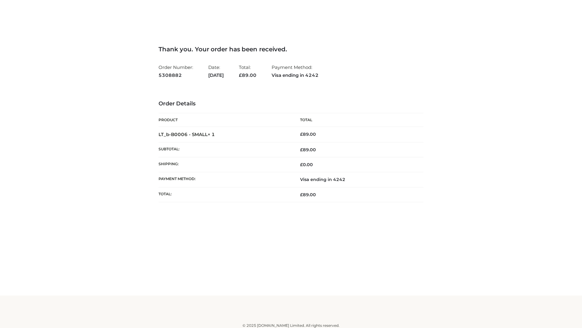 This screenshot has width=582, height=328. What do you see at coordinates (225, 194) in the screenshot?
I see `th: Total:` at bounding box center [225, 194].